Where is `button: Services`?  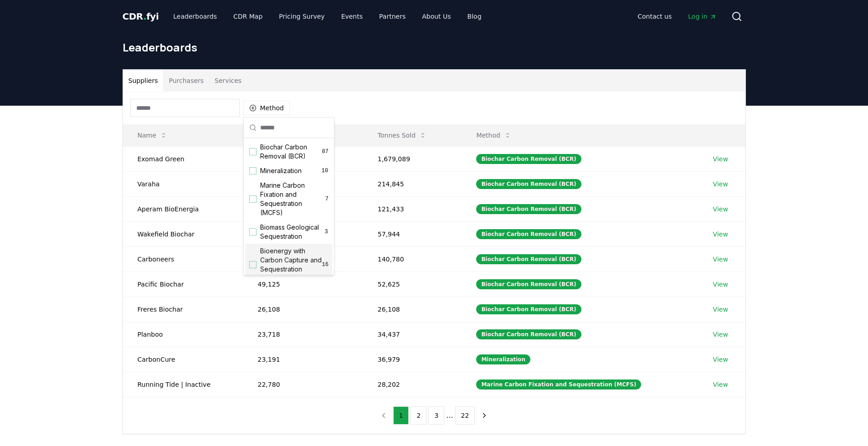 button: Services is located at coordinates (228, 80).